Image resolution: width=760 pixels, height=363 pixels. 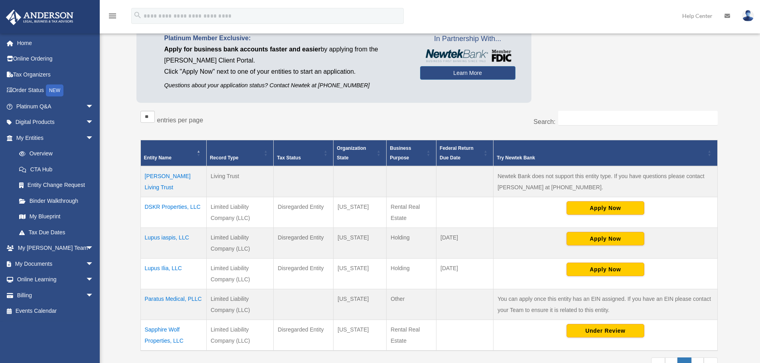 I want to click on td: Paratus Medical, PLLC, so click(x=173, y=305).